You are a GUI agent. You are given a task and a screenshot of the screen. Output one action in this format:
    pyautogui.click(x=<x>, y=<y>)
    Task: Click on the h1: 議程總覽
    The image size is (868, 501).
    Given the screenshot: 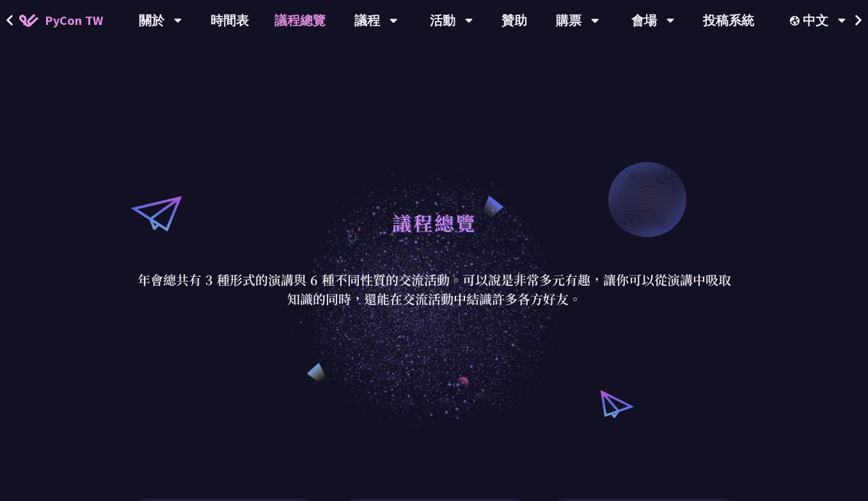 What is the action you would take?
    pyautogui.click(x=434, y=222)
    